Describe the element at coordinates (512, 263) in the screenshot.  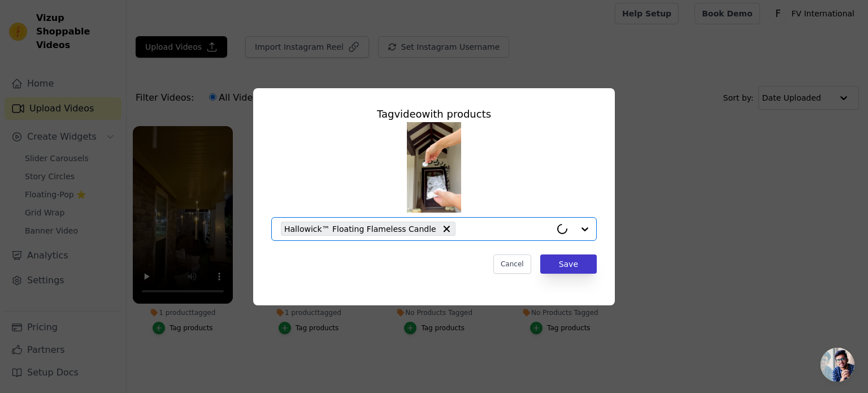
I see `button: Cancel` at that location.